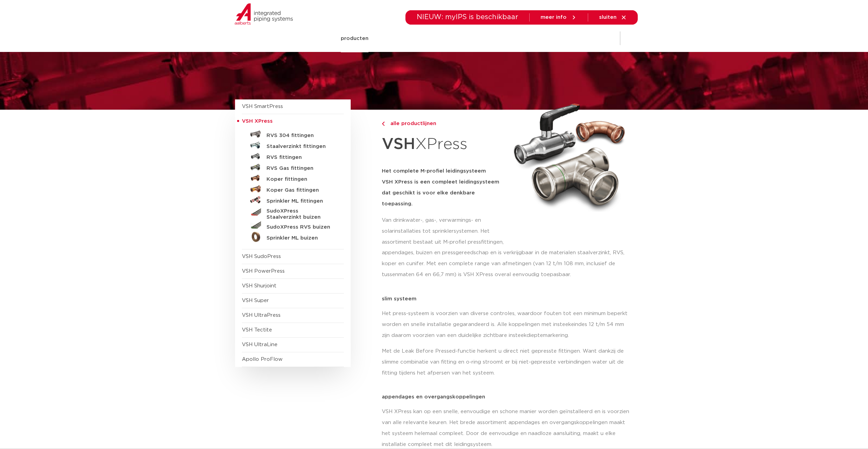  I want to click on a: Apollo ProFlow, so click(262, 360).